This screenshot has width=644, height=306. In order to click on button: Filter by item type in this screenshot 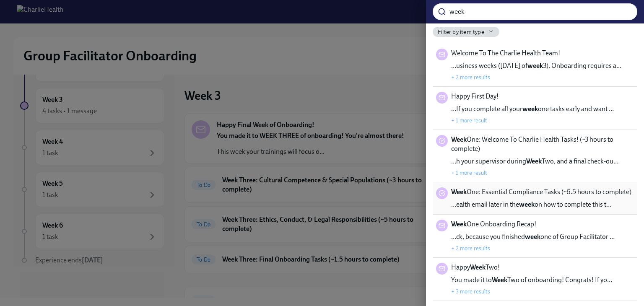, I will do `click(466, 32)`.